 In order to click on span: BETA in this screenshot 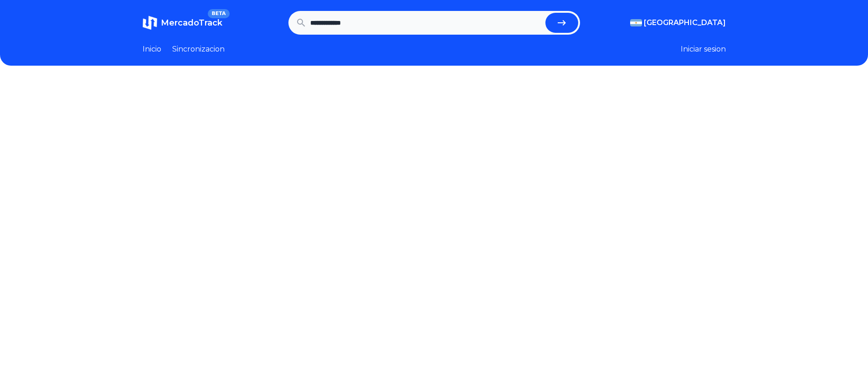, I will do `click(218, 14)`.